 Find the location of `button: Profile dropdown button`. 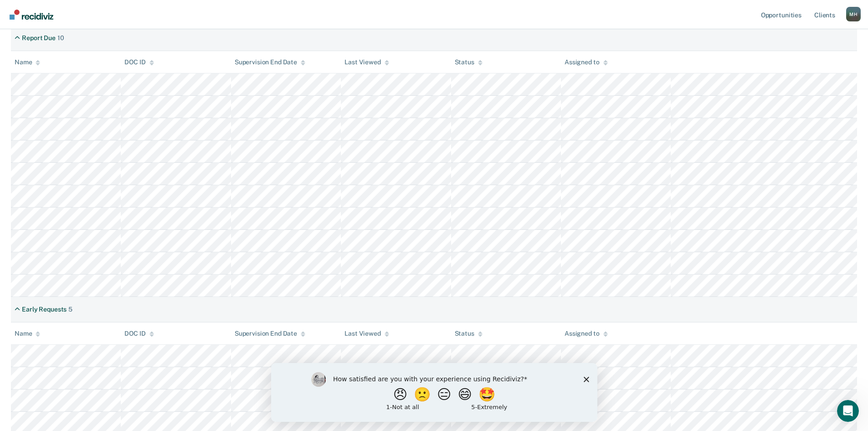

button: Profile dropdown button is located at coordinates (854, 14).